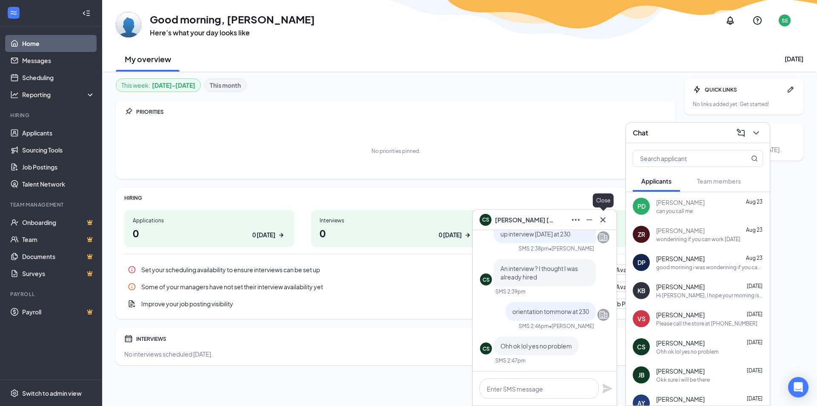  Describe the element at coordinates (758, 20) in the screenshot. I see `svg: QuestionInfo` at that location.